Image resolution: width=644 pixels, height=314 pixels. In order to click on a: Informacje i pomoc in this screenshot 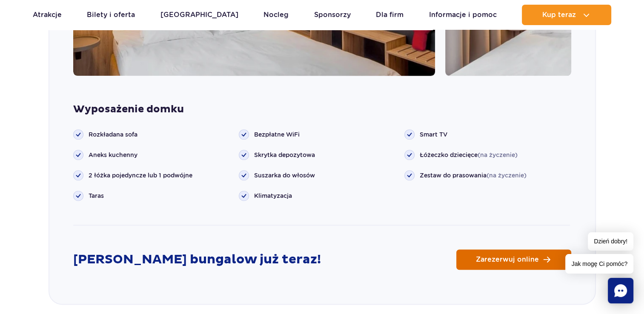, I will do `click(463, 15)`.